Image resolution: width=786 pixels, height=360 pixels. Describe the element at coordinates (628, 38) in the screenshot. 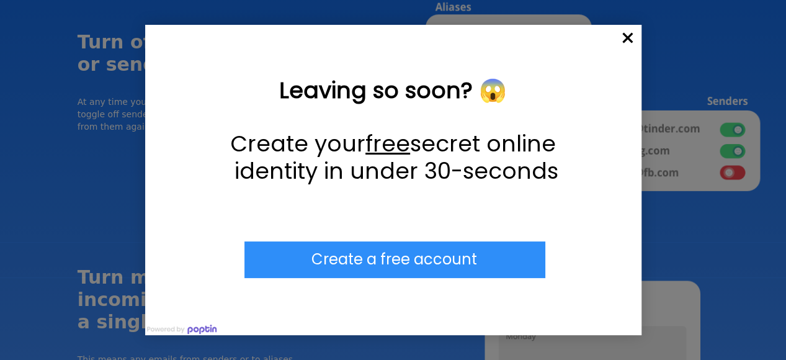

I see `div: Close popup` at that location.